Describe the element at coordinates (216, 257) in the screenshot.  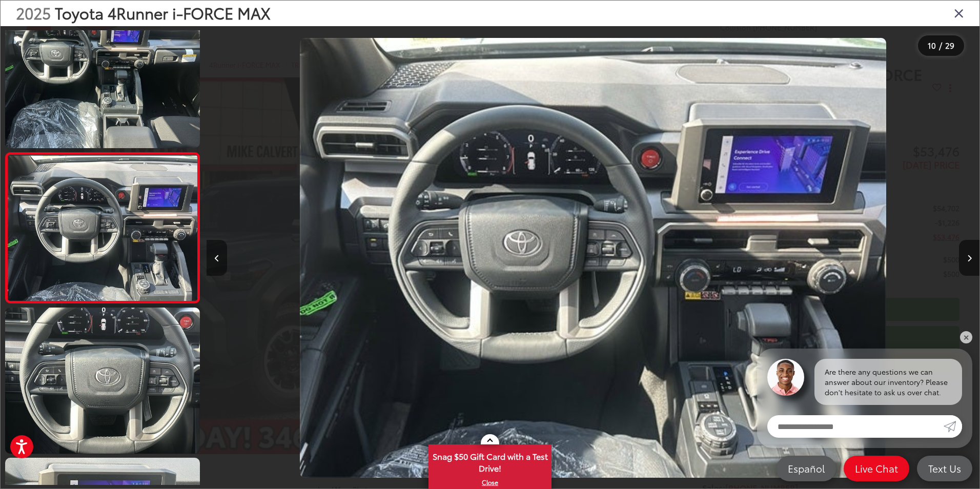
I see `button: Previous image` at that location.